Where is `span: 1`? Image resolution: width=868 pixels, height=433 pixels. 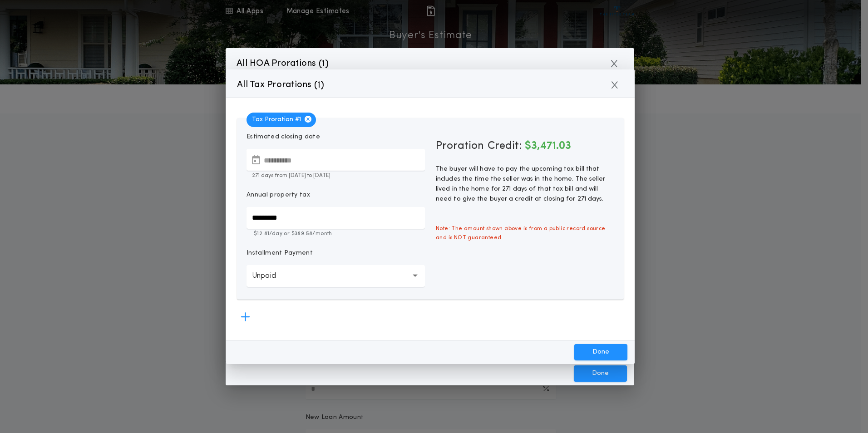
span: 1 is located at coordinates (319, 85).